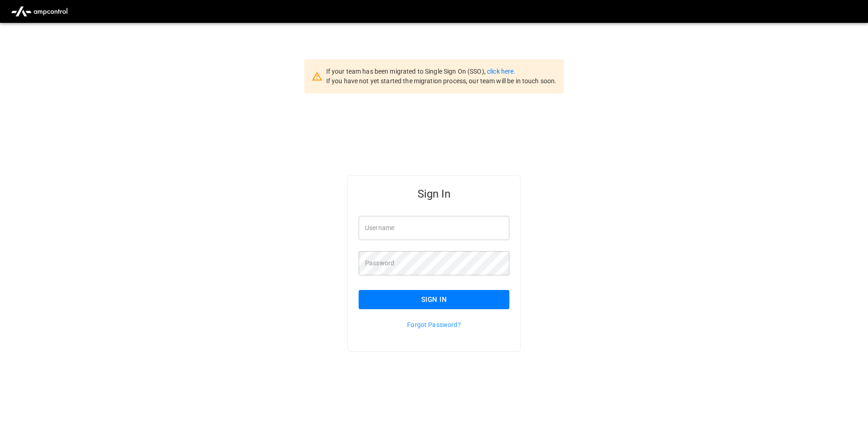 The width and height of the screenshot is (868, 440). Describe the element at coordinates (501, 71) in the screenshot. I see `a: click here.` at that location.